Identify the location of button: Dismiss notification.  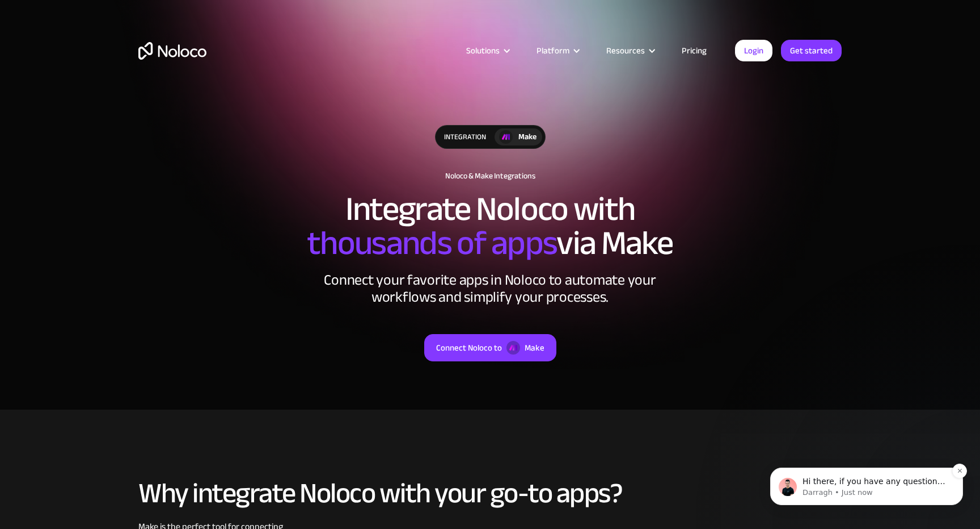
(207, 27).